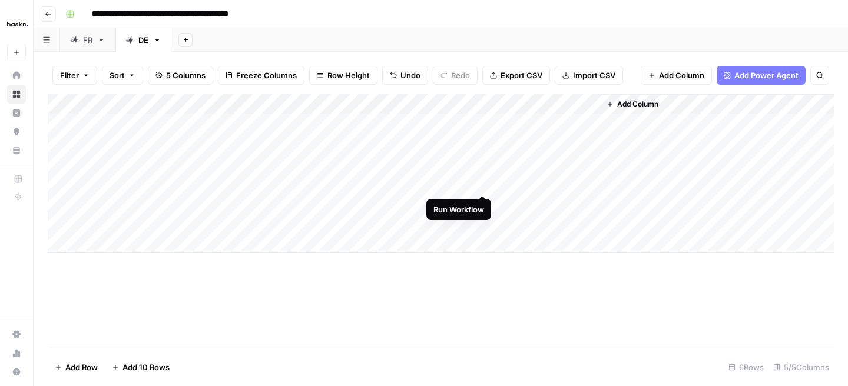  Describe the element at coordinates (88, 40) in the screenshot. I see `a: FR` at that location.